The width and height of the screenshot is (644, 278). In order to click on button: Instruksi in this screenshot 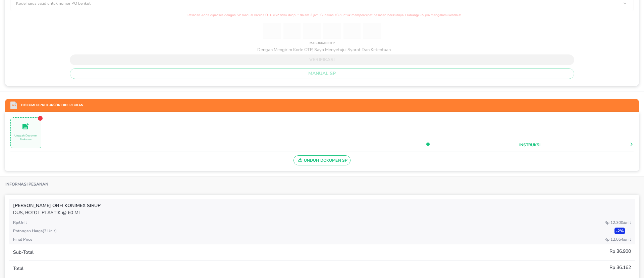, I will do `click(530, 145)`.